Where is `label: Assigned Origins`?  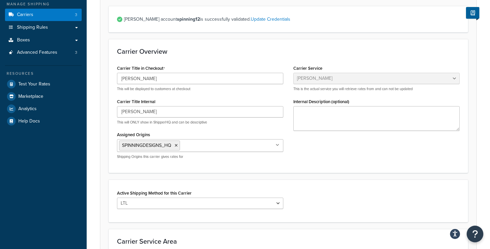 label: Assigned Origins is located at coordinates (133, 134).